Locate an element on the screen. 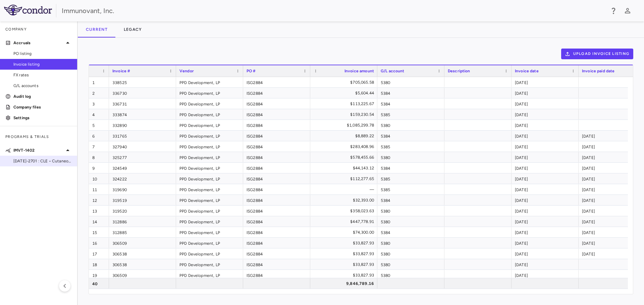 This screenshot has width=644, height=305. button: Current is located at coordinates (96, 29).